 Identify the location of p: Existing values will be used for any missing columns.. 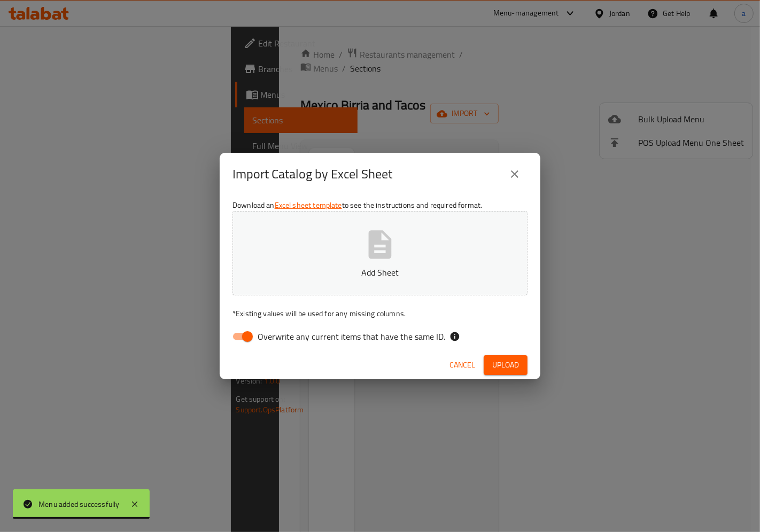
(380, 313).